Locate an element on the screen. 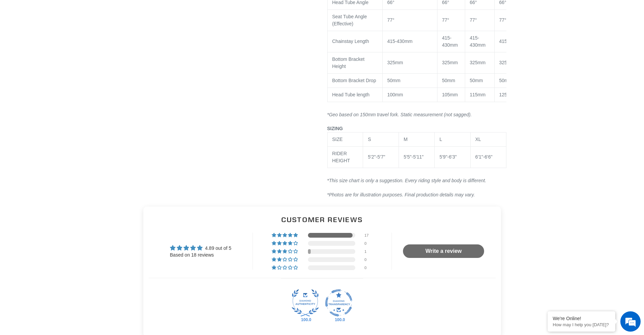  span: 125mm is located at coordinates (507, 95).